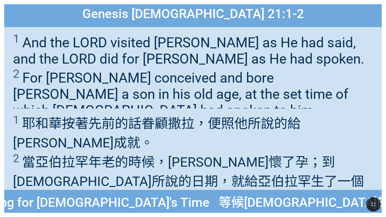  I want to click on wh3068: 所說, so click(188, 162).